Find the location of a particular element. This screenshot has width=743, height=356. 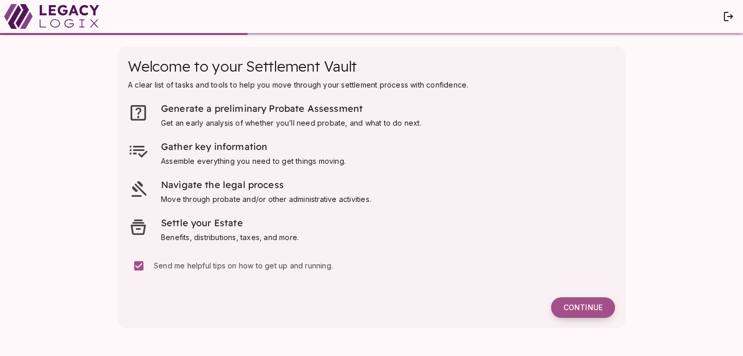

span: Settle your Estate is located at coordinates (202, 223).